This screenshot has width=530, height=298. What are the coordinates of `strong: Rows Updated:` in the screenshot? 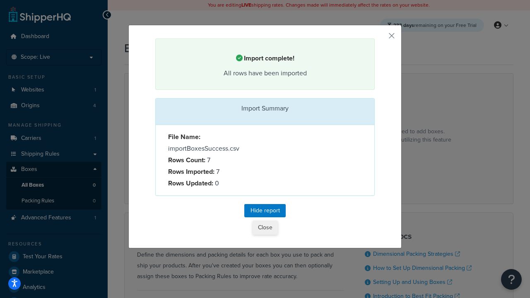 It's located at (191, 183).